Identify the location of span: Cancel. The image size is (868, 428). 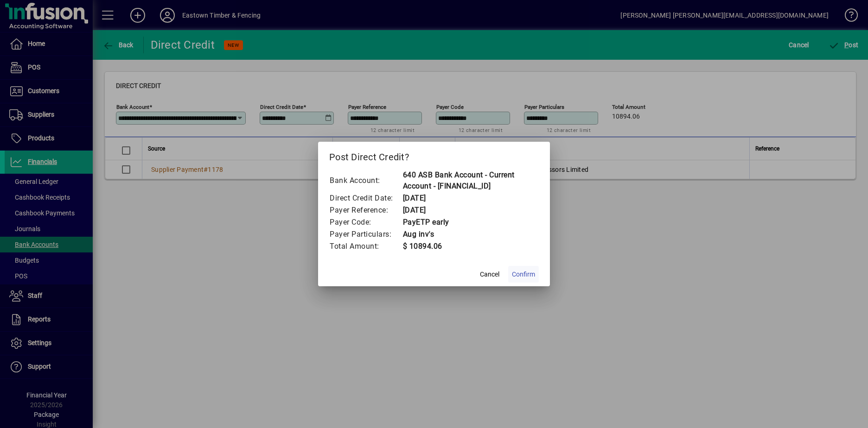
(490, 274).